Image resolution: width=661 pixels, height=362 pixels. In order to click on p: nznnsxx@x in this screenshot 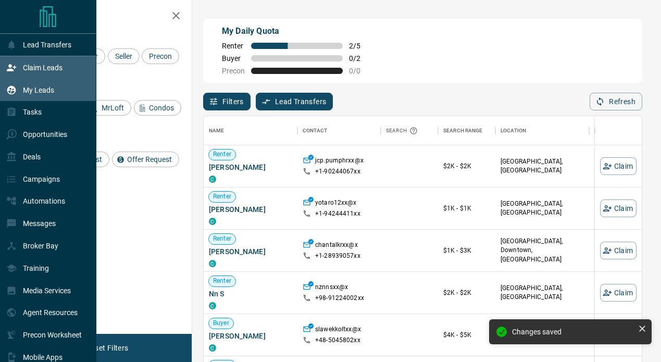, I will do `click(331, 288)`.